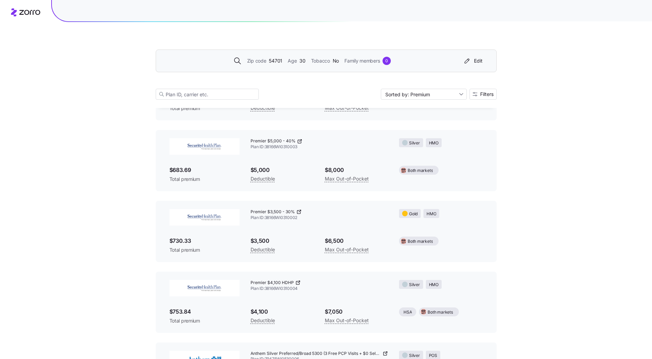 Image resolution: width=652 pixels, height=359 pixels. Describe the element at coordinates (413, 214) in the screenshot. I see `span: Gold` at that location.